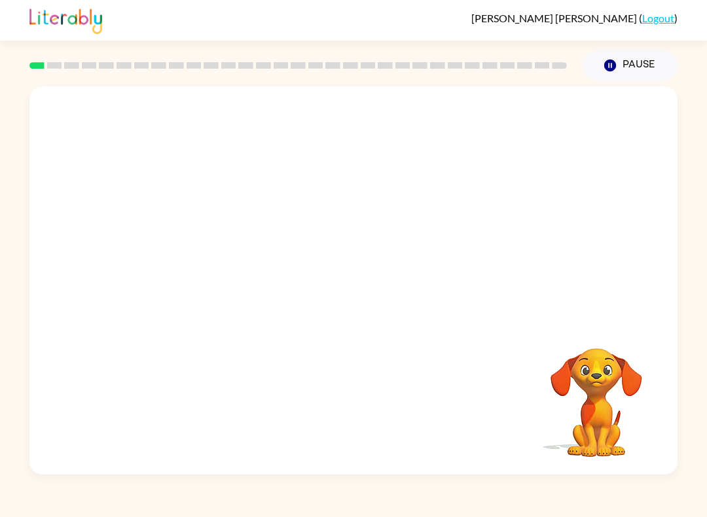 The width and height of the screenshot is (707, 517). I want to click on button: Pause, so click(630, 66).